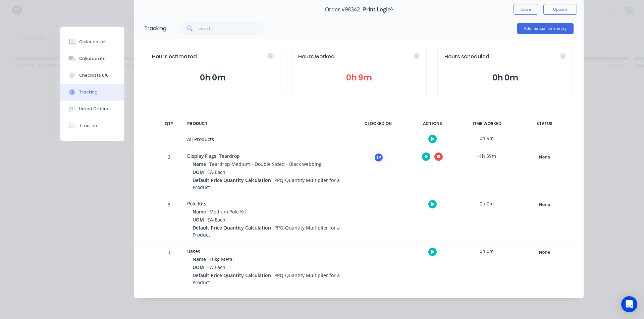 This screenshot has width=644, height=319. What do you see at coordinates (92, 42) in the screenshot?
I see `button: Order details` at bounding box center [92, 42].